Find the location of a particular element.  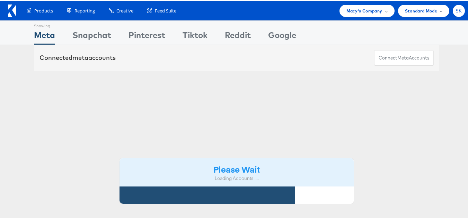

div: Connected accounts is located at coordinates (78, 57).